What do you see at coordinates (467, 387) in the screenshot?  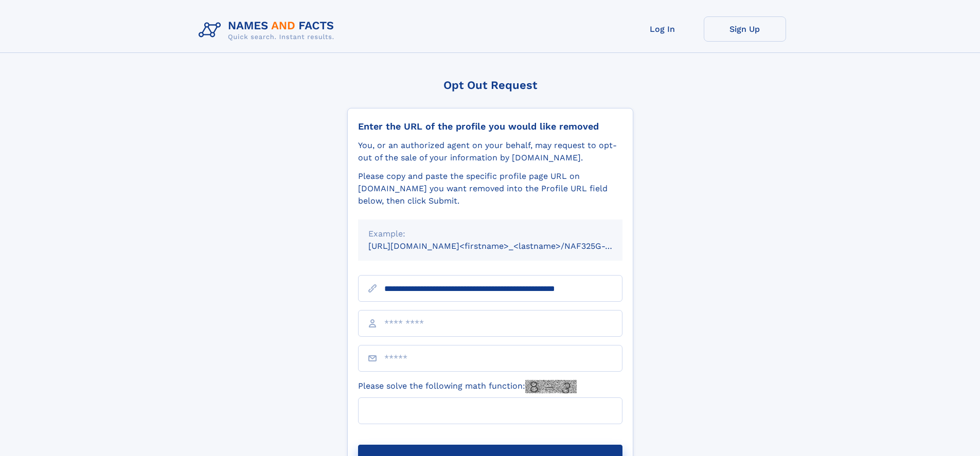 I see `label: Please solve the following math function:` at bounding box center [467, 387].